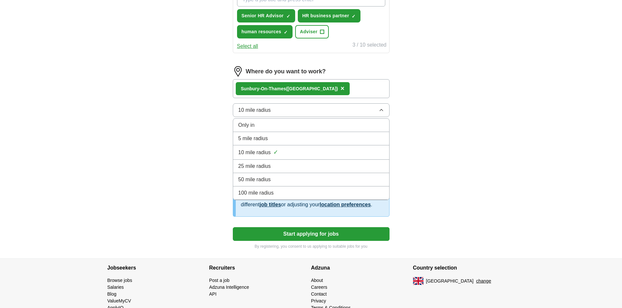 This screenshot has width=622, height=308. I want to click on a: API, so click(213, 294).